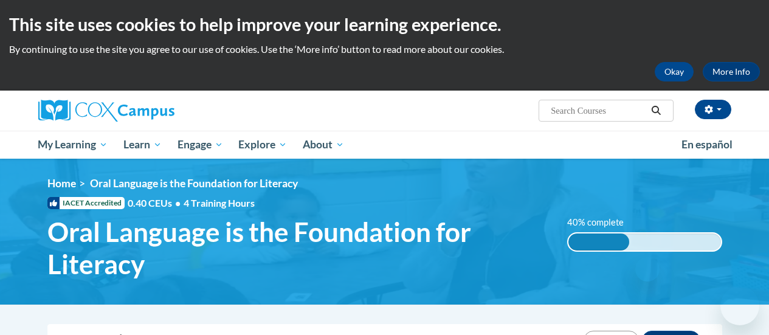 The image size is (769, 335). Describe the element at coordinates (599, 242) in the screenshot. I see `div: 40% complete` at that location.